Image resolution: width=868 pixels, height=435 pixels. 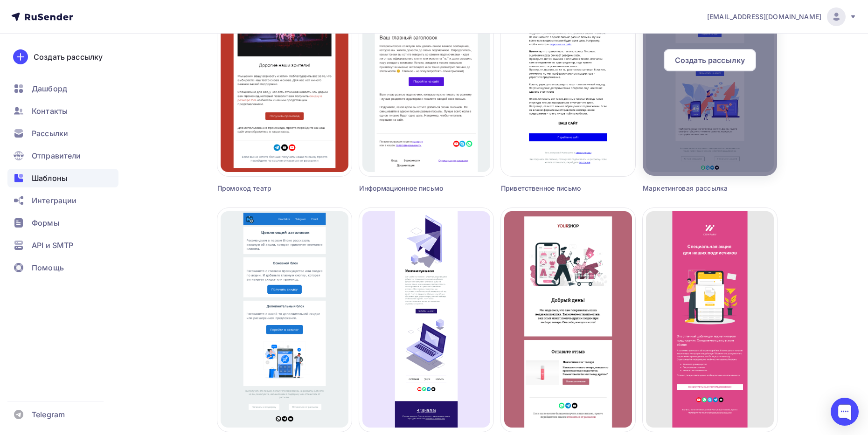 What do you see at coordinates (63, 88) in the screenshot?
I see `a: Дашборд` at bounding box center [63, 88].